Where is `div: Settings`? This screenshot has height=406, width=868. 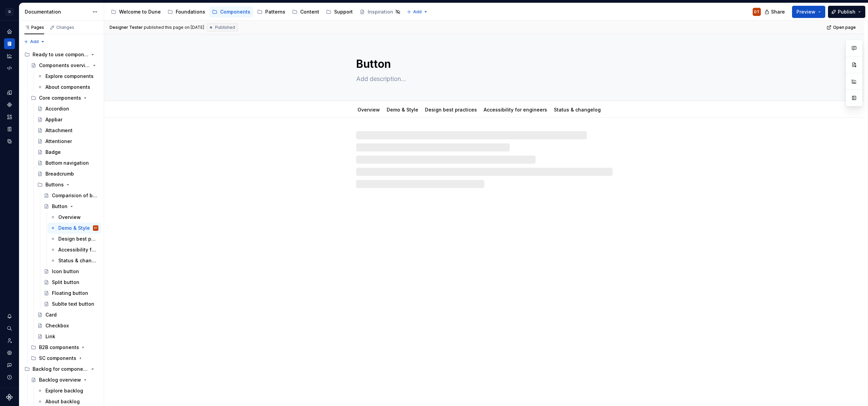 div: Settings is located at coordinates (9, 353).